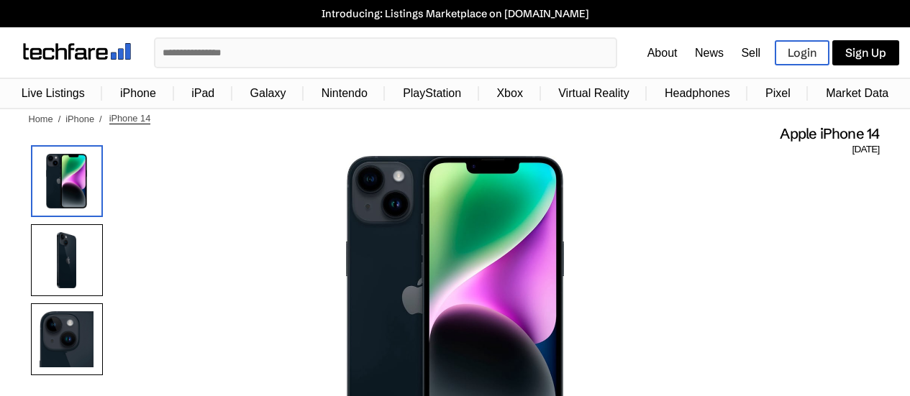 This screenshot has height=396, width=910. I want to click on a: Market Data, so click(857, 94).